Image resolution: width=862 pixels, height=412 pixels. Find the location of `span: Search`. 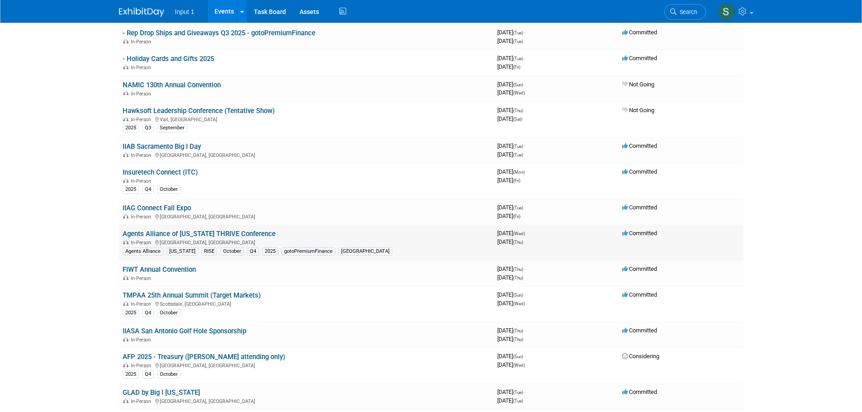

span: Search is located at coordinates (687, 12).